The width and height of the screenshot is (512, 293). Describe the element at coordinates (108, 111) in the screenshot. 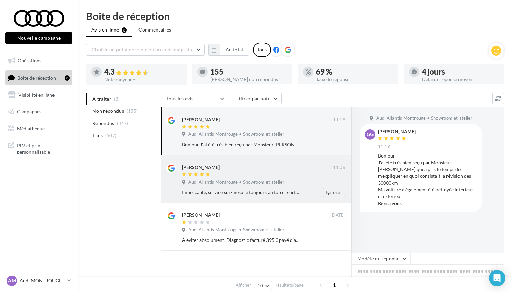

I see `span: Non répondus` at that location.